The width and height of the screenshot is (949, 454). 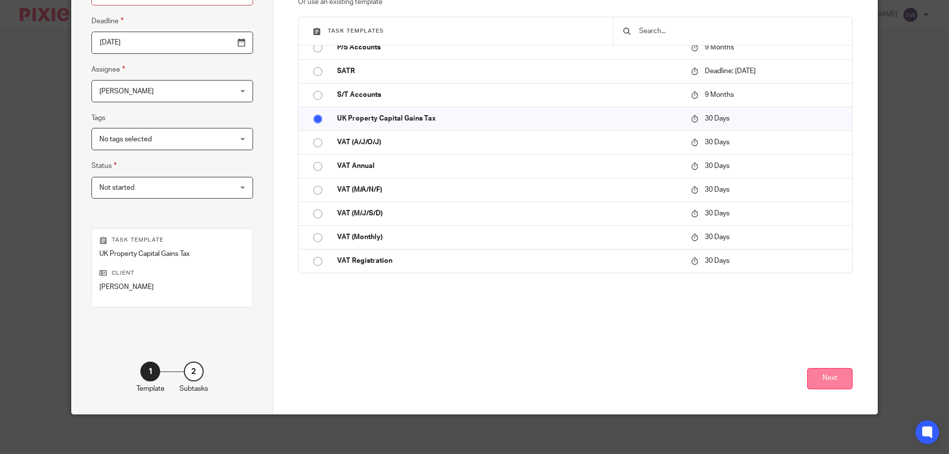 I want to click on p: Subtasks, so click(x=194, y=389).